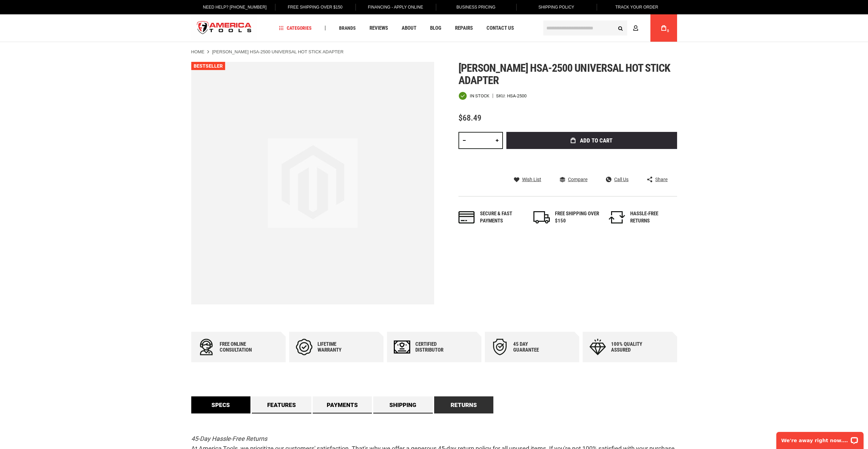 This screenshot has height=449, width=868. Describe the element at coordinates (342, 405) in the screenshot. I see `a: Payments` at that location.